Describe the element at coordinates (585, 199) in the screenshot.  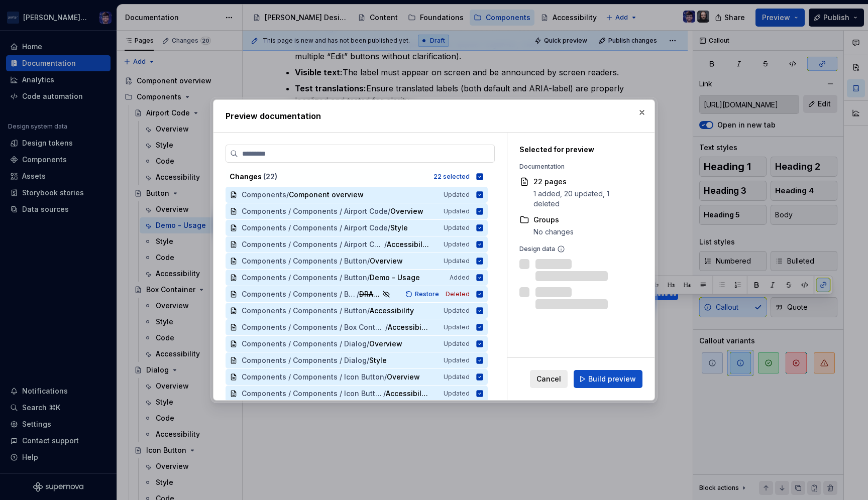
I see `div: 1 added, 20 updated, 1 deleted` at that location.